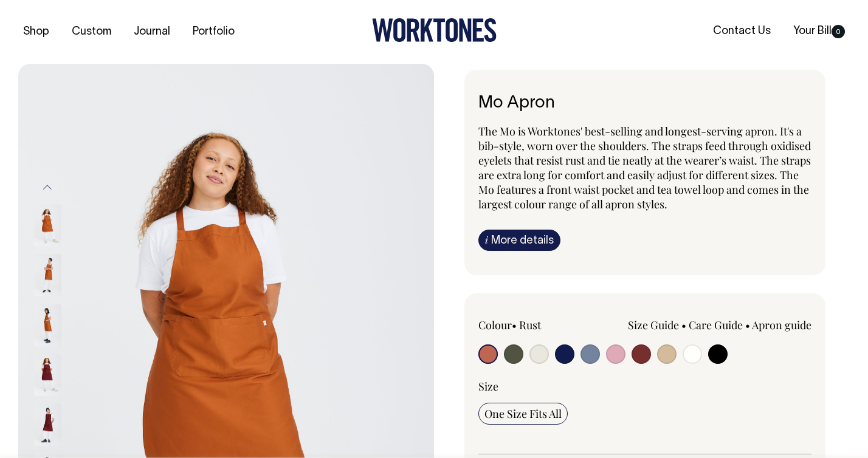 This screenshot has height=458, width=868. Describe the element at coordinates (530, 326) in the screenshot. I see `label: Rust` at that location.